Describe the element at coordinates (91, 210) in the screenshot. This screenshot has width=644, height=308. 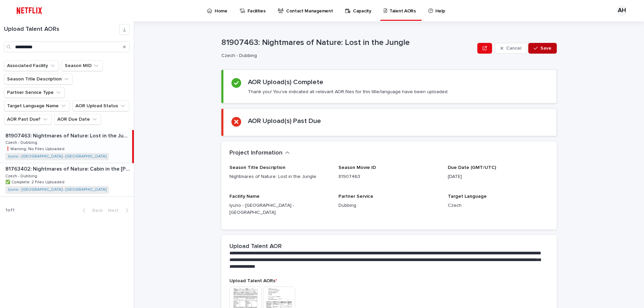
I see `button: Back` at that location.